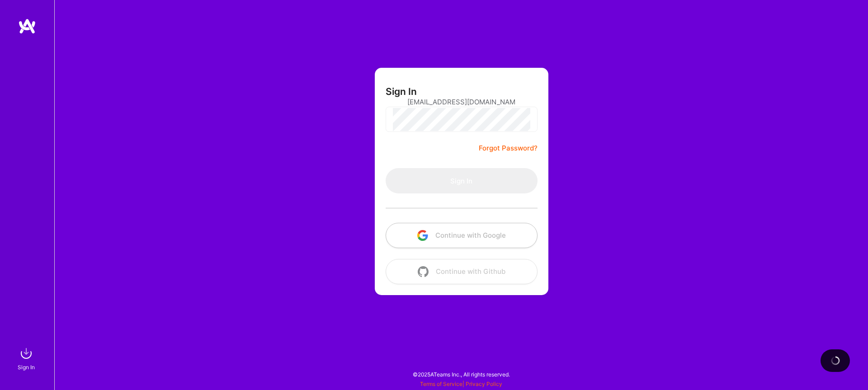  Describe the element at coordinates (484, 384) in the screenshot. I see `a: Privacy Policy` at that location.